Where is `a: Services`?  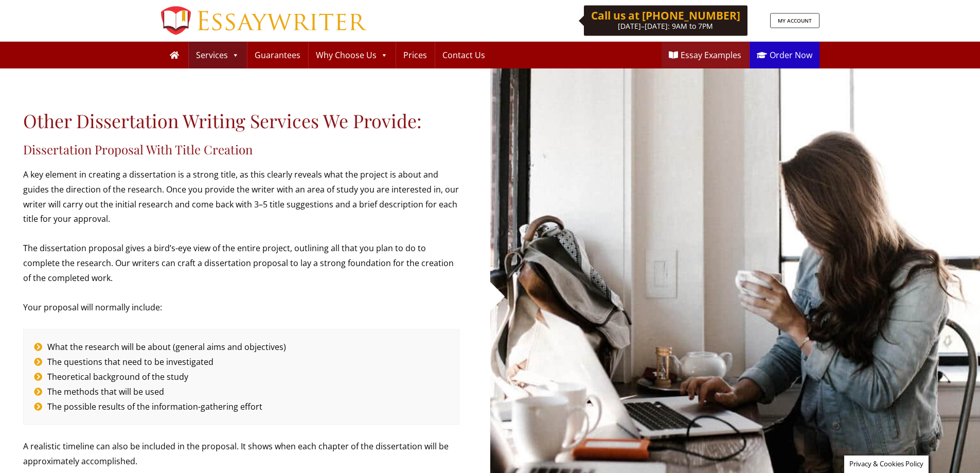 a: Services is located at coordinates (218, 55).